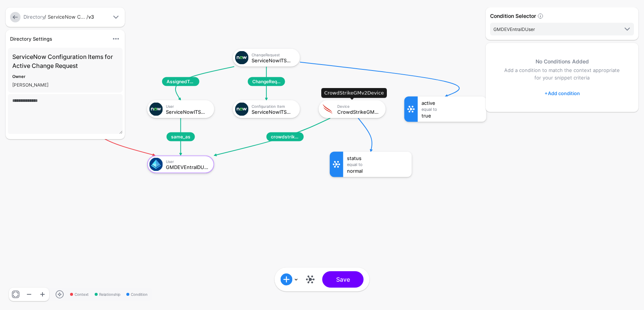 This screenshot has width=644, height=310. What do you see at coordinates (57, 39) in the screenshot?
I see `div: Directory Settings` at bounding box center [57, 39].